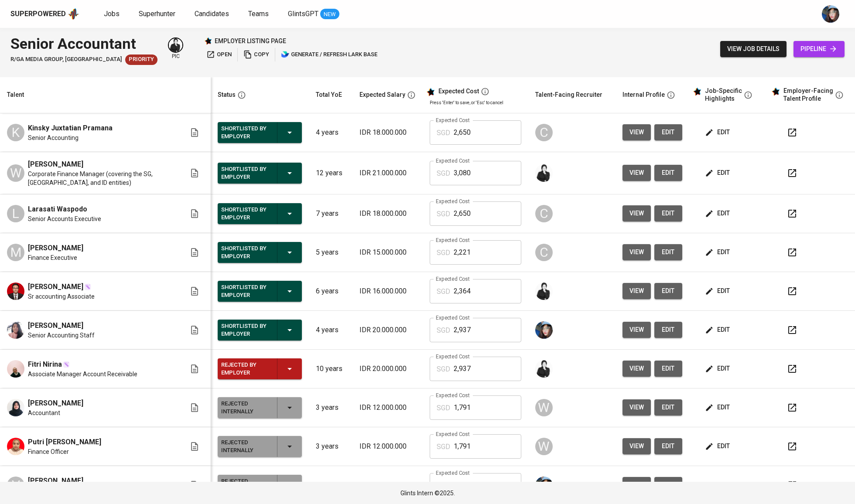  I want to click on a: Jobs, so click(113, 14).